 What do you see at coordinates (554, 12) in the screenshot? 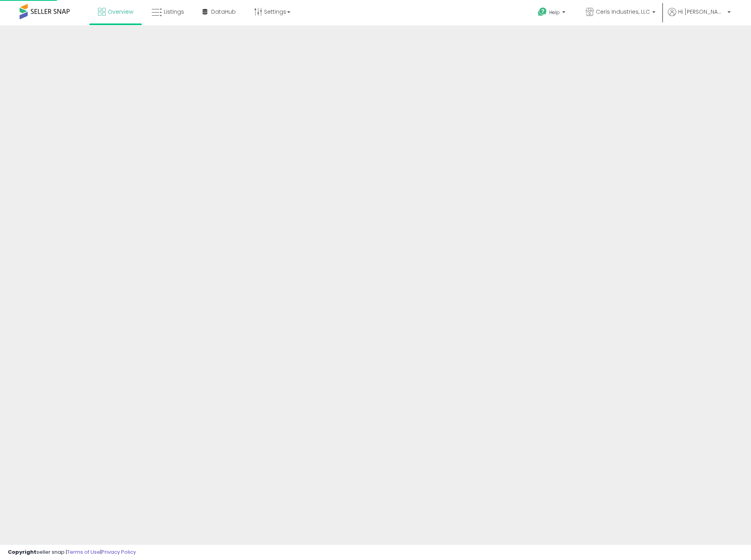
I see `span: Help` at bounding box center [554, 12].